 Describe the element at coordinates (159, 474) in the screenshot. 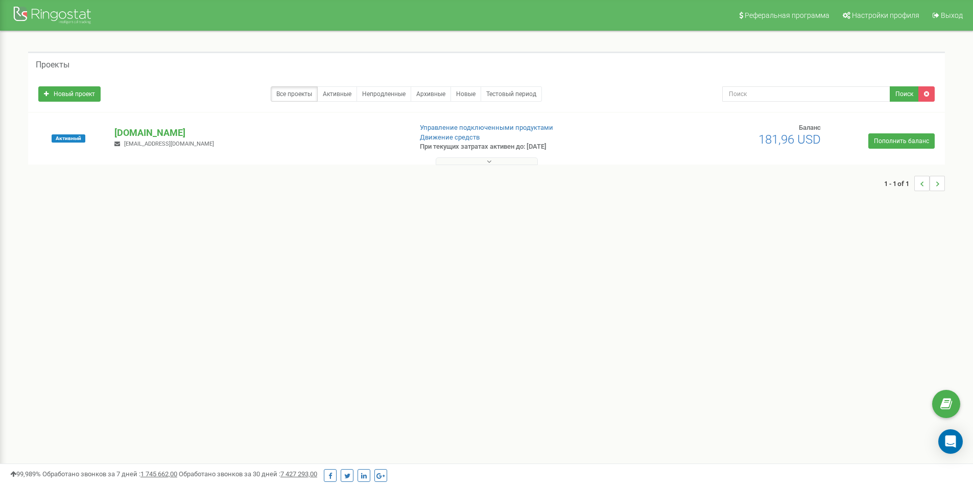

I see `u: 1 745 662,00` at that location.